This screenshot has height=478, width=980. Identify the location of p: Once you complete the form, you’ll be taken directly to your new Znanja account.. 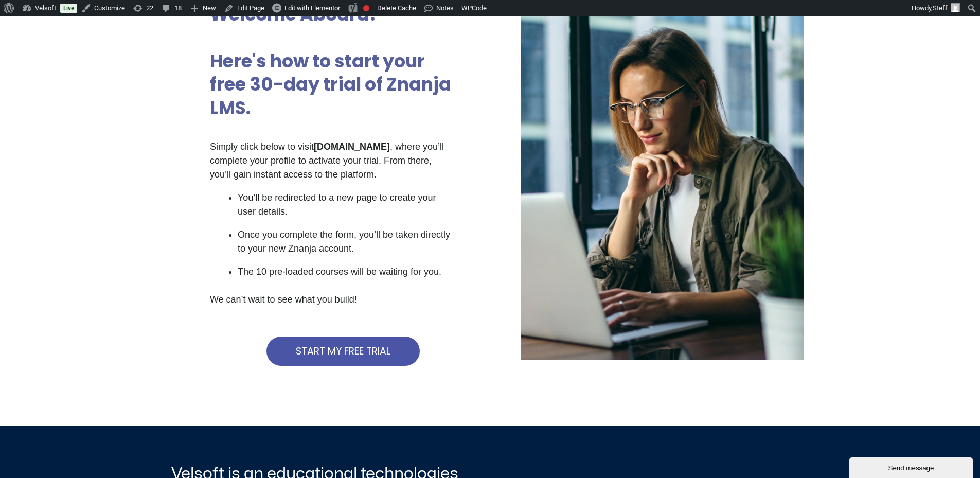
(345, 242).